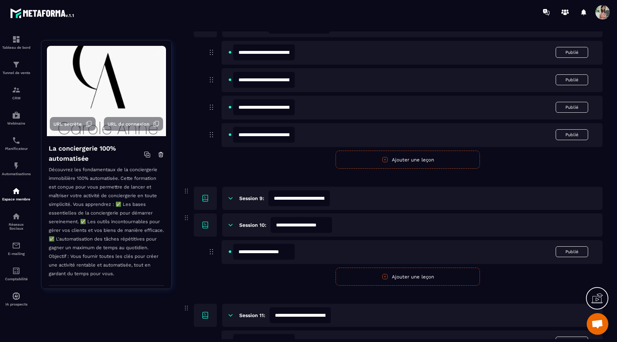 The width and height of the screenshot is (617, 342). What do you see at coordinates (16, 140) in the screenshot?
I see `img: scheduler` at bounding box center [16, 140].